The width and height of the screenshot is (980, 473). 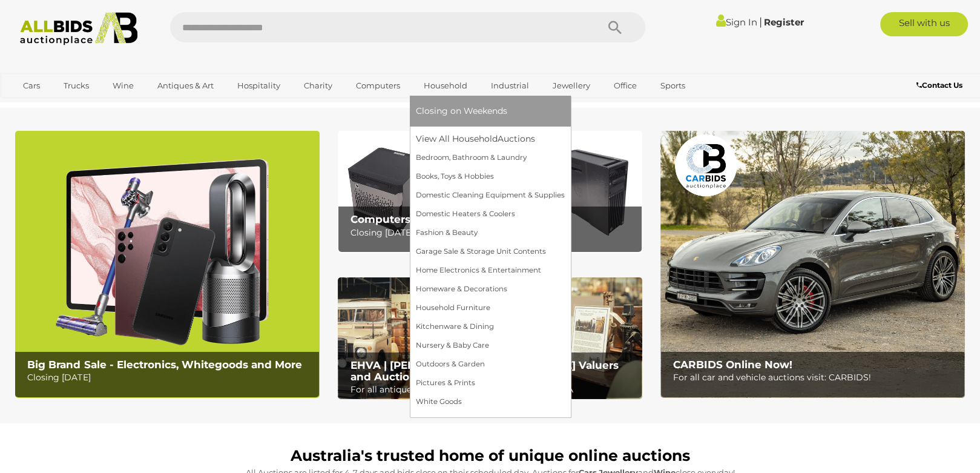 What do you see at coordinates (924, 24) in the screenshot?
I see `a: Sell with us` at bounding box center [924, 24].